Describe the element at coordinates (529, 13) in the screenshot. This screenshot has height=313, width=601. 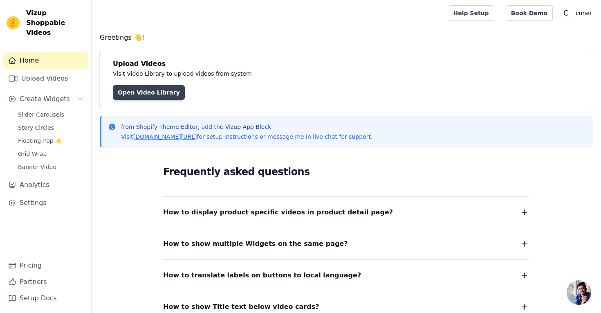
I see `a: Book Demo` at that location.